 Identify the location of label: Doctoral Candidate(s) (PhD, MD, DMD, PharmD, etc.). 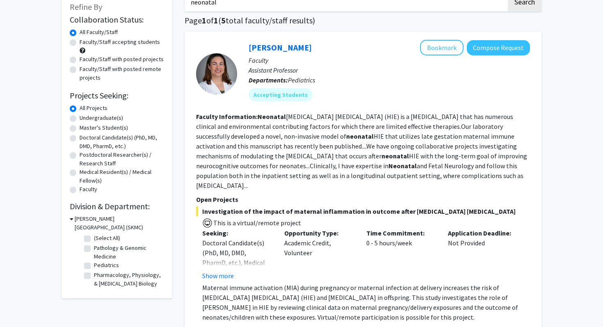
(122, 142).